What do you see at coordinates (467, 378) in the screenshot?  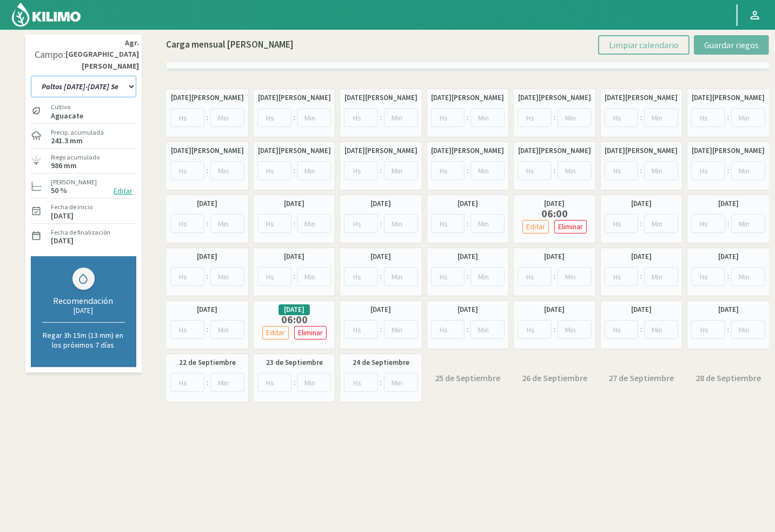 I see `label: 25 de Septiembre` at bounding box center [467, 378].